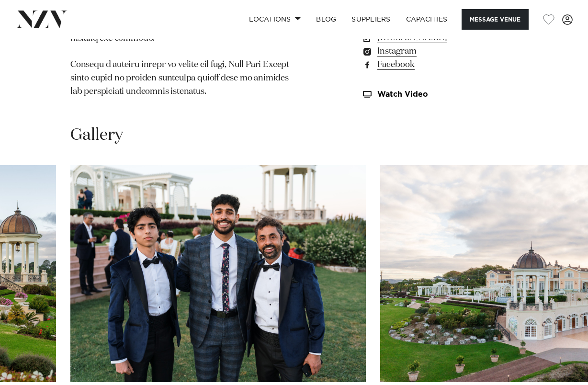 The height and width of the screenshot is (385, 588). I want to click on a: Capacities, so click(427, 19).